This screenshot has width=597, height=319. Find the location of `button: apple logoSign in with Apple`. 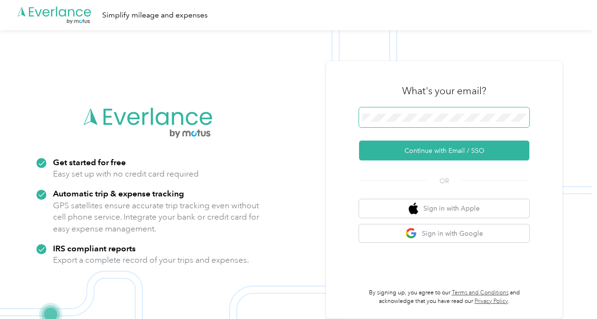

button: apple logoSign in with Apple is located at coordinates (444, 208).